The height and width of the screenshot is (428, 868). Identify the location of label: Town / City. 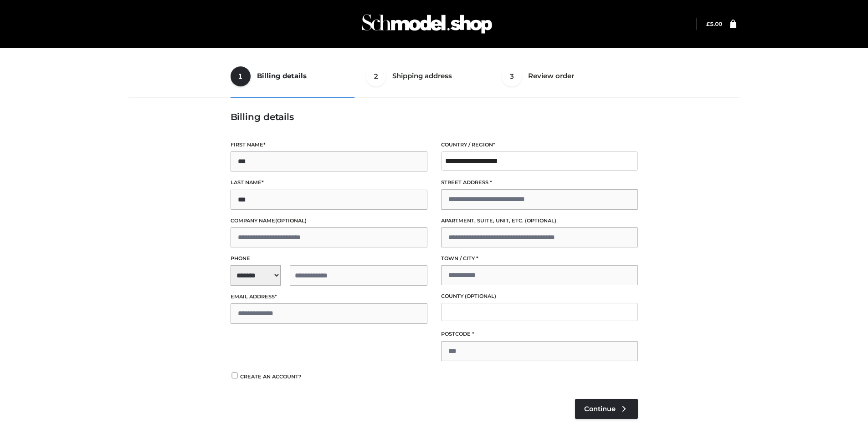
(540, 258).